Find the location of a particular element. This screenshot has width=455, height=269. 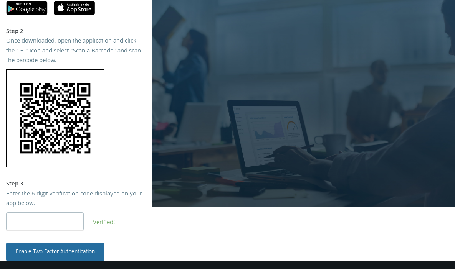

img: google-play.svg is located at coordinates (27, 8).